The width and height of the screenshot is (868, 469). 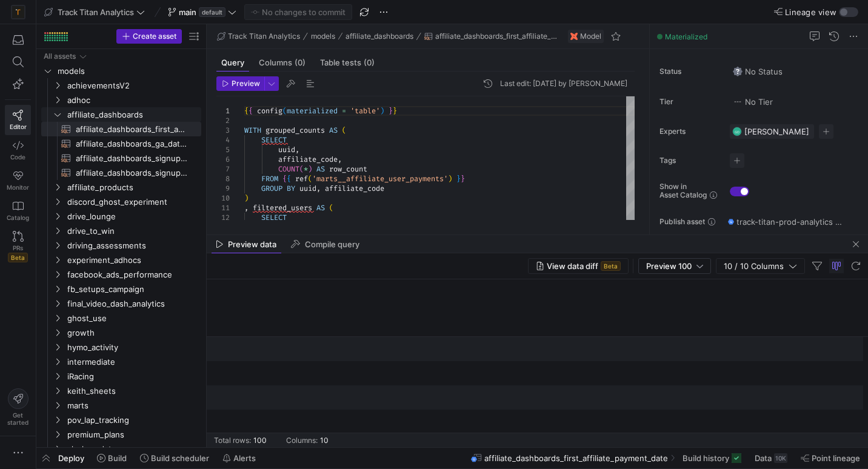 What do you see at coordinates (738, 102) in the screenshot?
I see `img: No tier` at bounding box center [738, 102].